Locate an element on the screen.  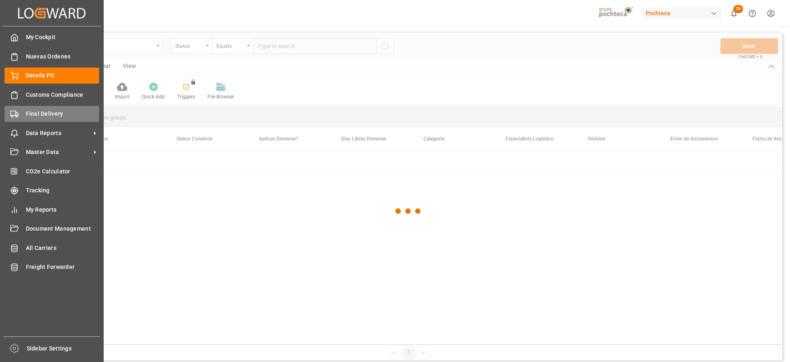
button: Help Center is located at coordinates (752, 13).